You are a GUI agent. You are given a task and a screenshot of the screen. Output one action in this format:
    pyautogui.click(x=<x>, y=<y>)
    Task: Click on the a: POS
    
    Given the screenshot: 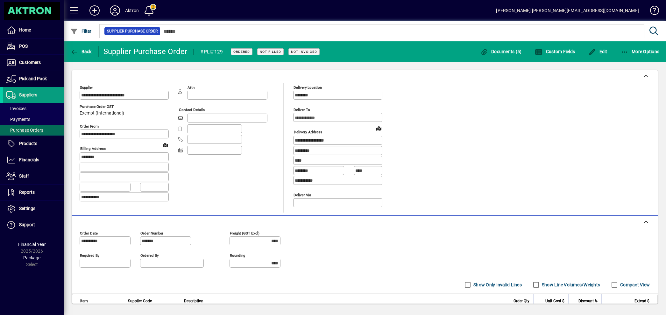 What is the action you would take?
    pyautogui.click(x=33, y=46)
    